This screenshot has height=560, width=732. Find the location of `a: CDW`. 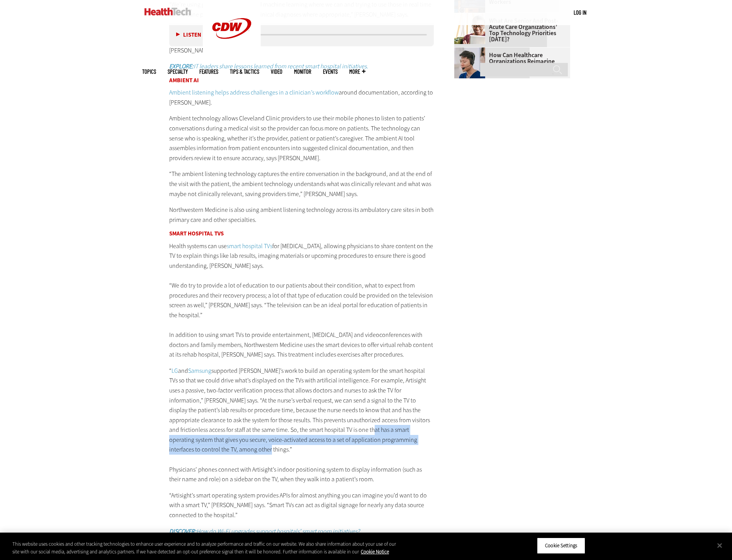

a: CDW is located at coordinates (232, 55).